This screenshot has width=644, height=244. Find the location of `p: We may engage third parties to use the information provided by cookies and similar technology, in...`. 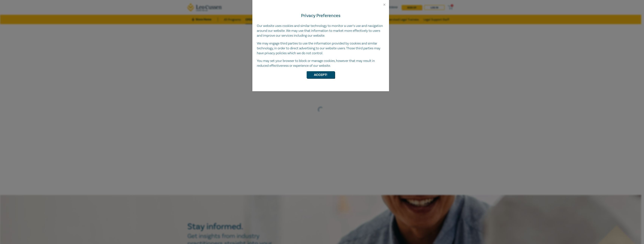

p: We may engage third parties to use the information provided by cookies and similar technology, in... is located at coordinates (320, 48).